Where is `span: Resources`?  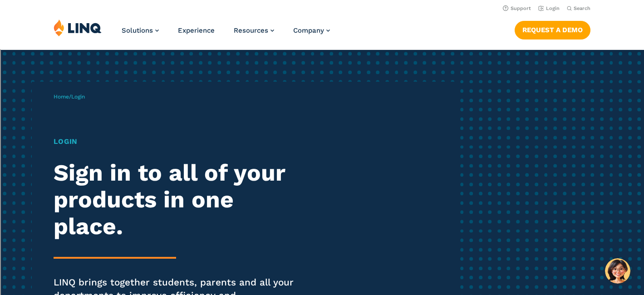 span: Resources is located at coordinates (251, 30).